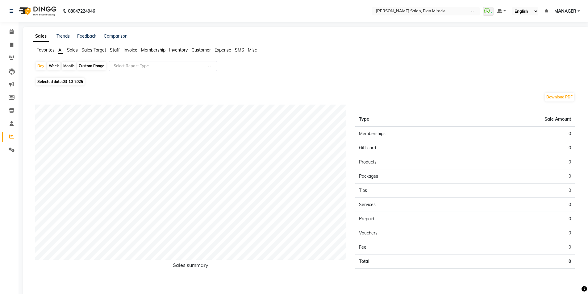 Image resolution: width=588 pixels, height=294 pixels. I want to click on span: Inventory, so click(178, 50).